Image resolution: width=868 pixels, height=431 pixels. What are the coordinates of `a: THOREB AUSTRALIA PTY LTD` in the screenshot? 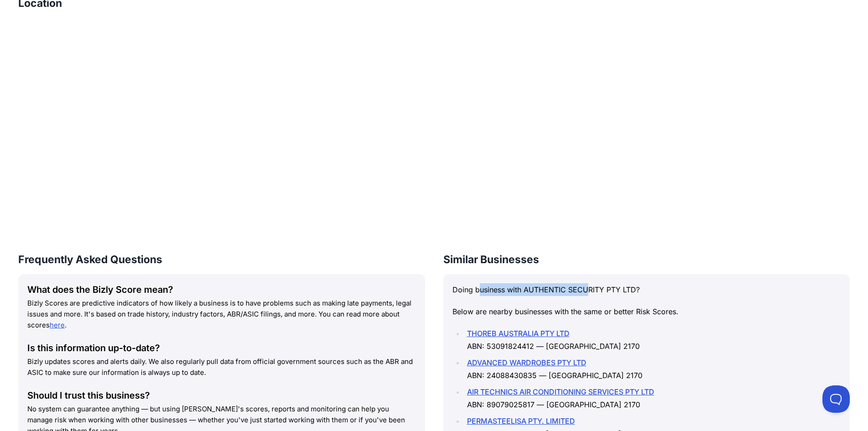 It's located at (519, 333).